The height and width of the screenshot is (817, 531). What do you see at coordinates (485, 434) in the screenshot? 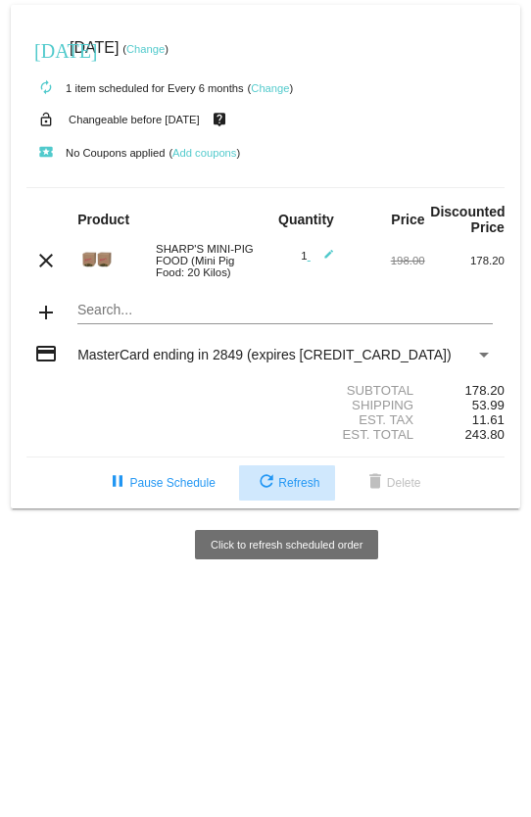
I see `span: 243.80` at bounding box center [485, 434].